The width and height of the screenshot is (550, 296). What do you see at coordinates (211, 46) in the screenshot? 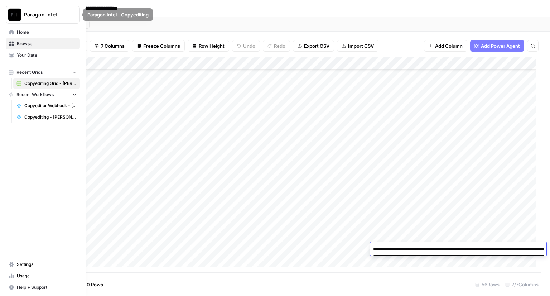
I see `span: Row Height` at bounding box center [211, 46].